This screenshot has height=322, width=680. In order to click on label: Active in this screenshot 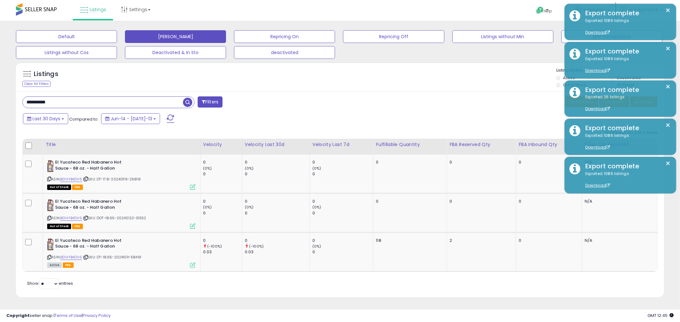, I will do `click(568, 78)`.